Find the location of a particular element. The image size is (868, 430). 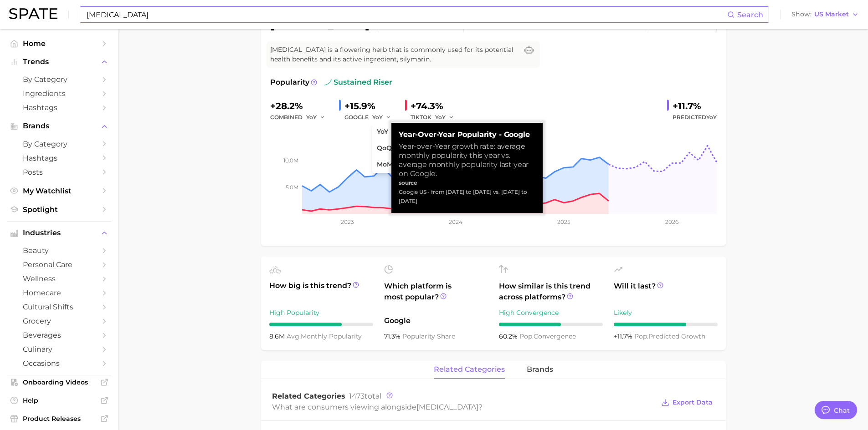

span: How similar is this trend across platforms? is located at coordinates (551, 291).